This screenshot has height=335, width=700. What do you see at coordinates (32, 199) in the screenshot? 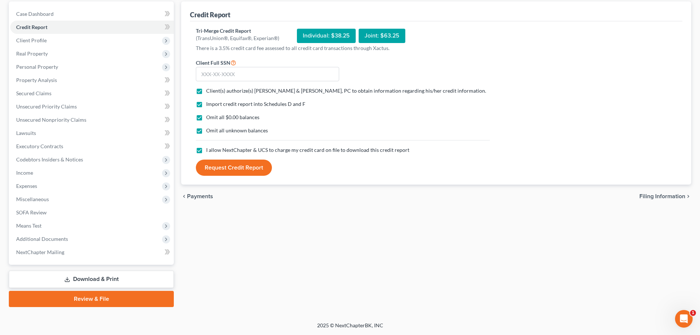
I see `span: Miscellaneous` at bounding box center [32, 199].